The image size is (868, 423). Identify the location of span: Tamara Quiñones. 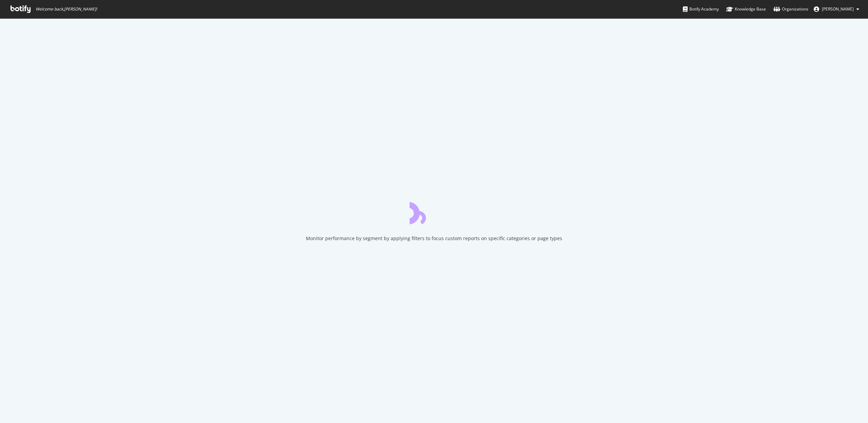
(838, 9).